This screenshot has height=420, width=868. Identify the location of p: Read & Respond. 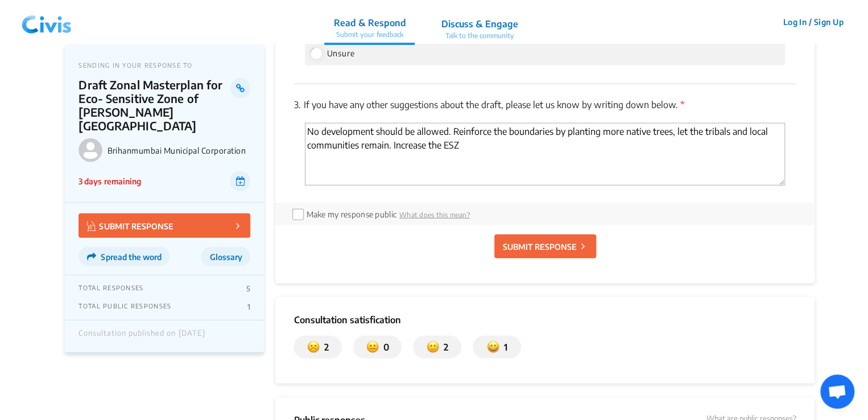
(369, 23).